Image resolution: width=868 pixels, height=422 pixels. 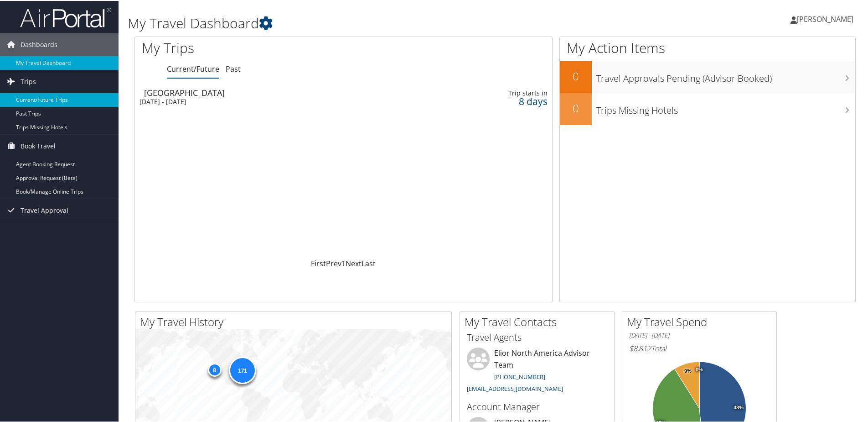 I want to click on a: Last, so click(x=368, y=263).